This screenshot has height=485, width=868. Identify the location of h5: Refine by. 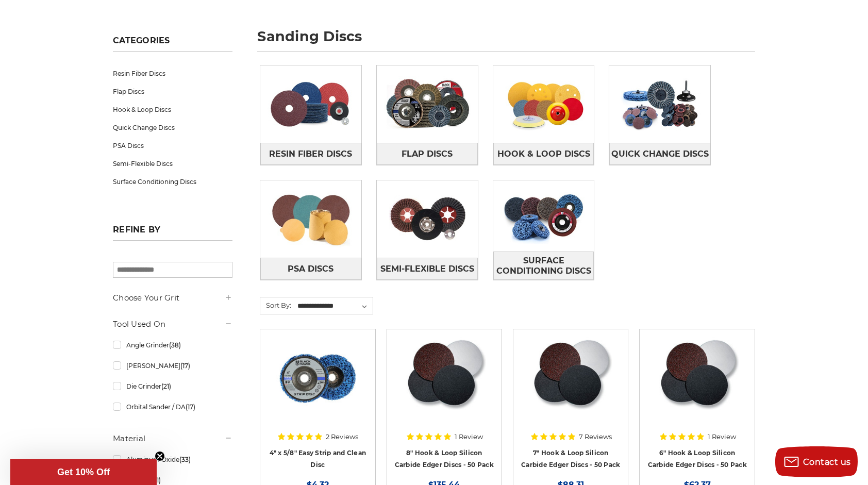
(173, 233).